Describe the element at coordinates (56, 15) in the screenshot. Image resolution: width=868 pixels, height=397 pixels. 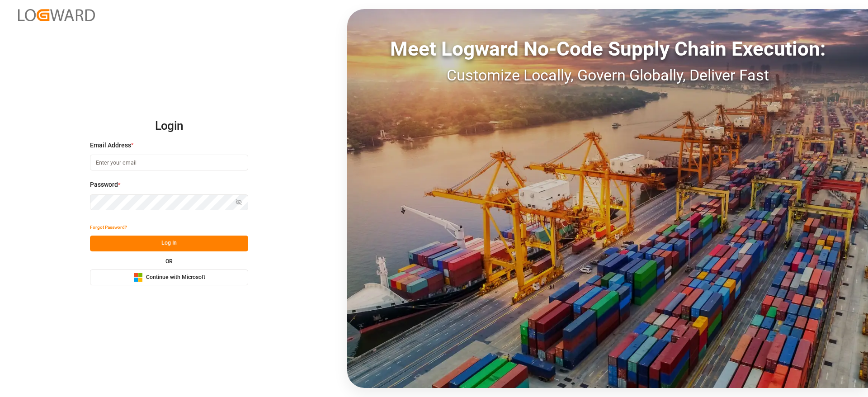
I see `img: Logward_new_orange.png` at that location.